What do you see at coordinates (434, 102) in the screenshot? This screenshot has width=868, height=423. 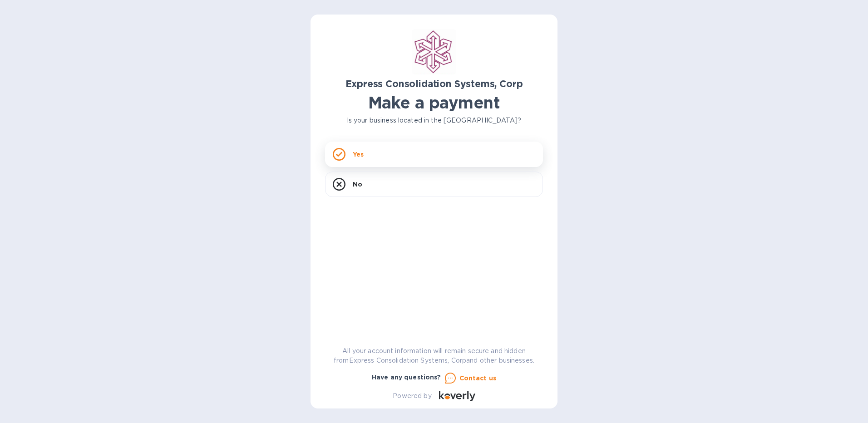 I see `h1: Make a payment` at bounding box center [434, 102].